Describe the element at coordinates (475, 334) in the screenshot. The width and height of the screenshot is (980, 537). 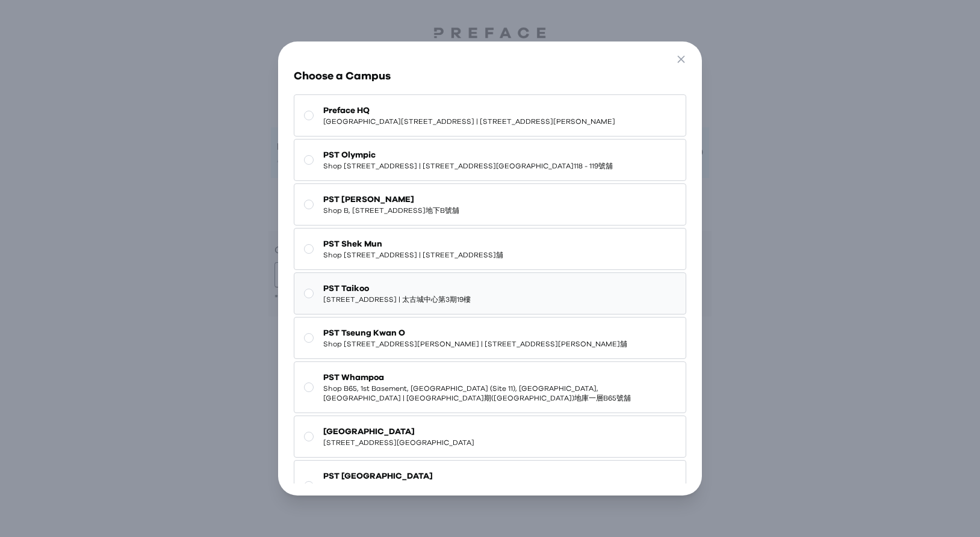
I see `span: PST Tseung Kwan O` at that location.